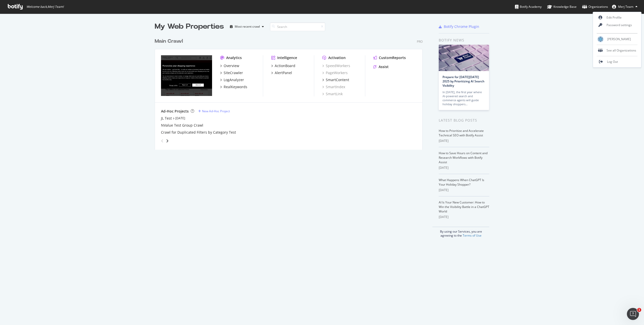 The height and width of the screenshot is (325, 644). Describe the element at coordinates (336, 66) in the screenshot. I see `div: SpeedWorkers` at that location.